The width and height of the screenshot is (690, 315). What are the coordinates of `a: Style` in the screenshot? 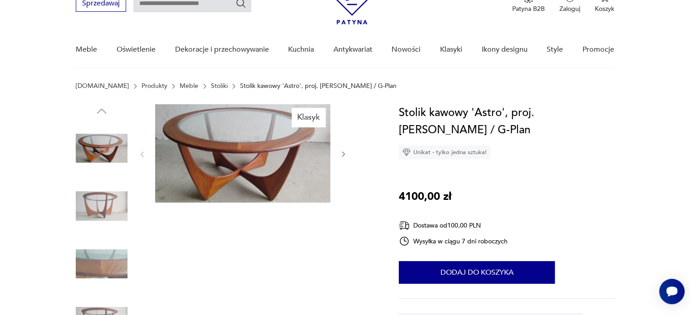 It's located at (555, 49).